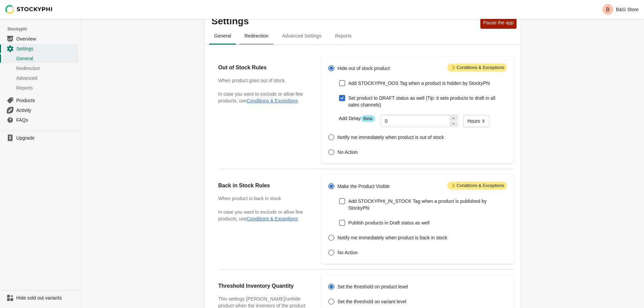 The height and width of the screenshot is (308, 644). Describe the element at coordinates (428, 102) in the screenshot. I see `span: Set product to DRAFT status as well (Tip: it sets products to draft in all sales channels)` at that location.